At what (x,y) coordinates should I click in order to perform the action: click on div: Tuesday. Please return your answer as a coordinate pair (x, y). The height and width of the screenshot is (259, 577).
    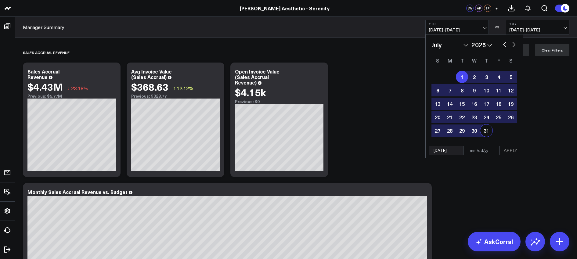
    Looking at the image, I should click on (462, 60).